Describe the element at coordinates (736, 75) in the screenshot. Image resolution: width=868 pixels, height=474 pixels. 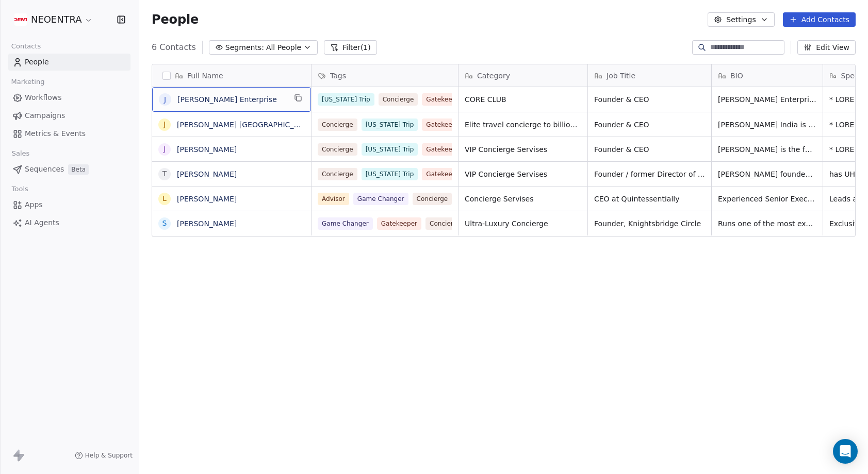
I see `span: BIO` at that location.